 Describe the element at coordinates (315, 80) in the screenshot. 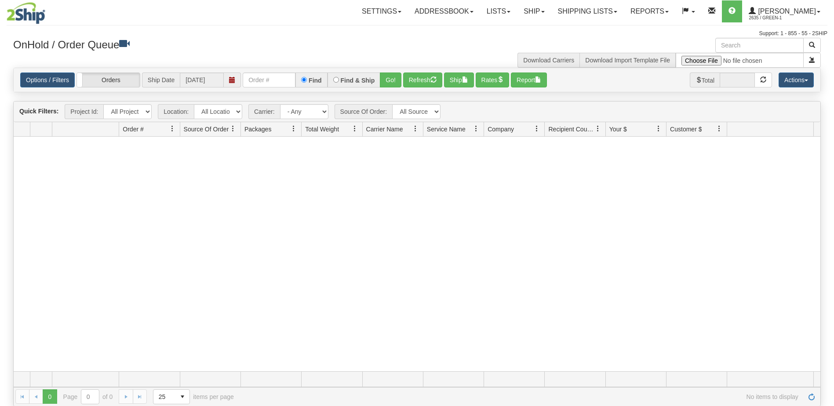

I see `label: Find` at that location.